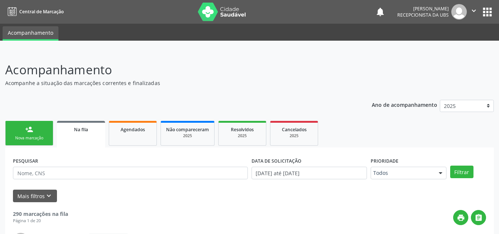 This screenshot has height=234, width=499. What do you see at coordinates (404, 104) in the screenshot?
I see `p: Ano de acompanhamento` at bounding box center [404, 104].